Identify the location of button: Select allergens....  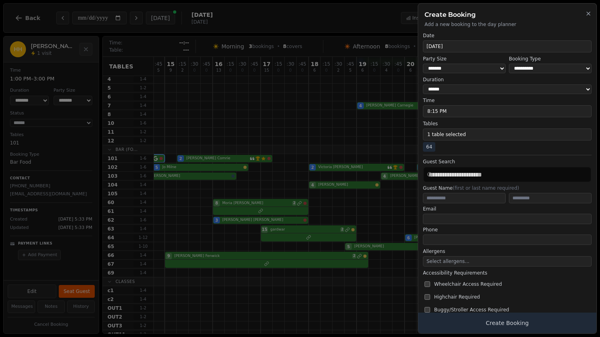
(508, 261).